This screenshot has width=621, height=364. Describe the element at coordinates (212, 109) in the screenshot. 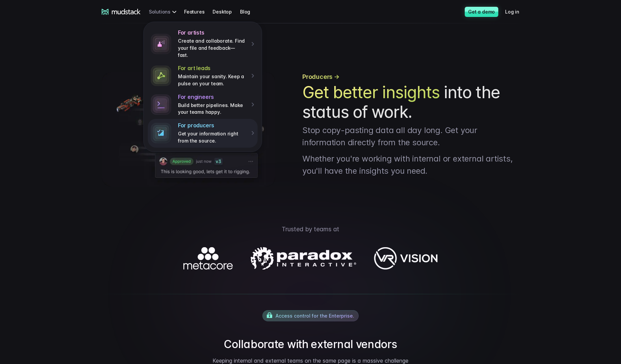

I see `p: Build better pipelines. Make your teams happy.` at that location.